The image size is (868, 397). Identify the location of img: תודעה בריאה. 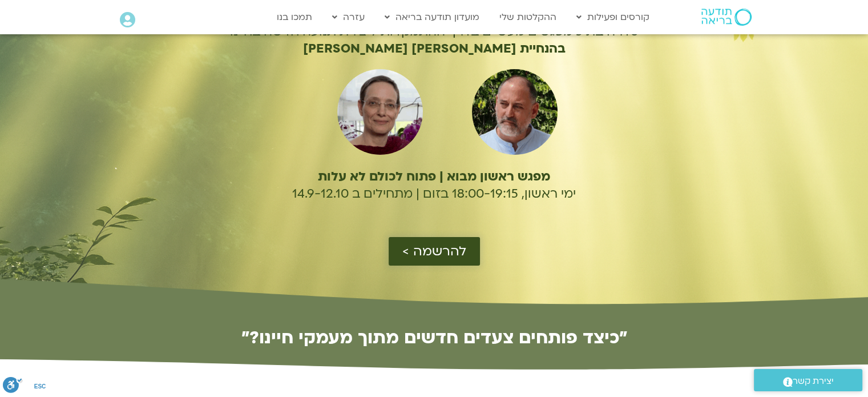
(726, 17).